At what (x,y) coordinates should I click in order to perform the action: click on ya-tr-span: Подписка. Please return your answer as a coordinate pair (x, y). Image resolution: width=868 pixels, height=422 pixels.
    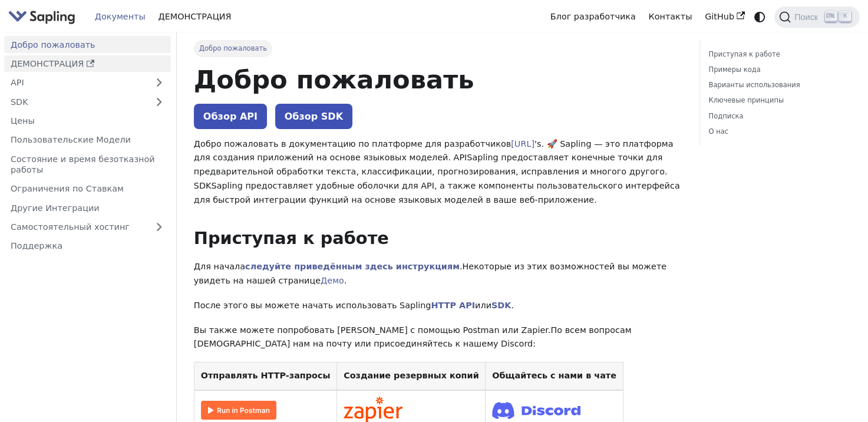
    Looking at the image, I should click on (725, 116).